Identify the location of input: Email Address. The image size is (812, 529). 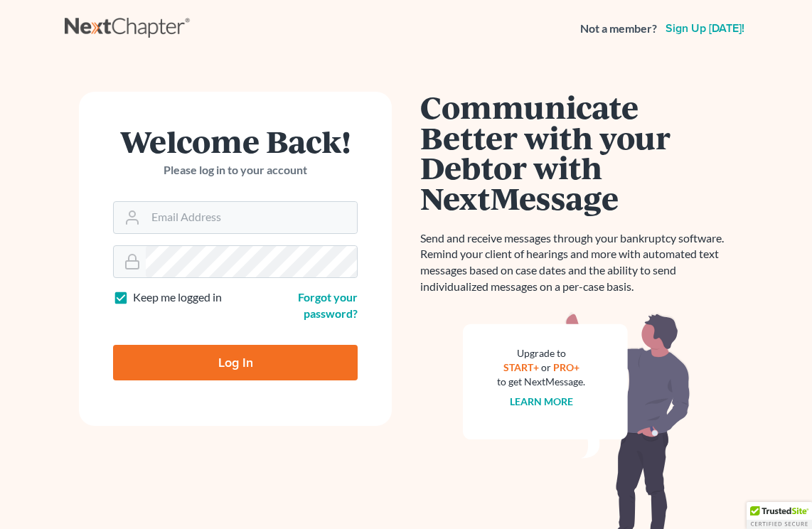
(251, 218).